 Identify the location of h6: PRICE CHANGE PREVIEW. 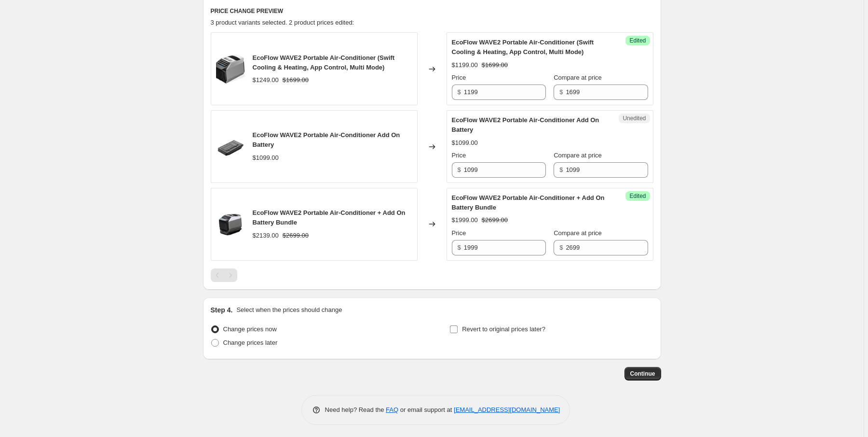
(432, 11).